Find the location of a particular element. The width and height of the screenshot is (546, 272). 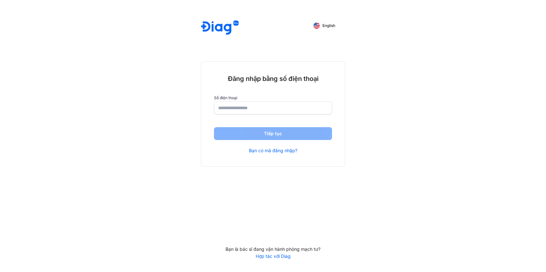

label: Số điện thoại is located at coordinates (273, 98).